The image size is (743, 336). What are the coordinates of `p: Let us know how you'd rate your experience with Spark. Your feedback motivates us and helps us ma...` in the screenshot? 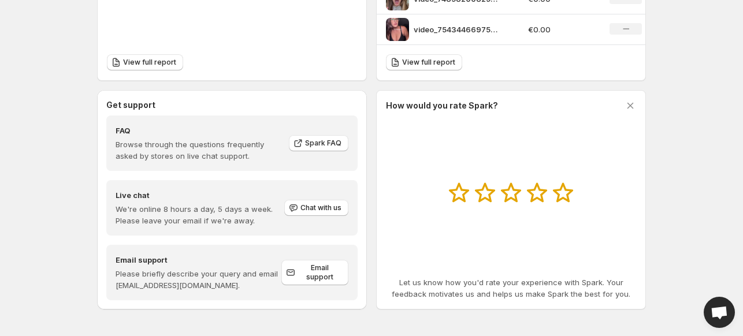 It's located at (511, 288).